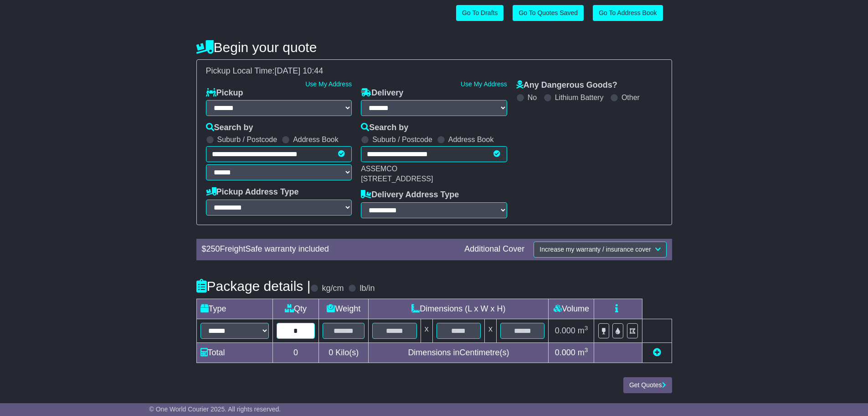  What do you see at coordinates (295, 352) in the screenshot?
I see `td: 0` at bounding box center [295, 352].